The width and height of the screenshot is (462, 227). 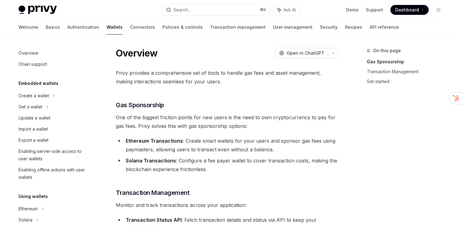 What do you see at coordinates (408, 62) in the screenshot?
I see `a: Gas Sponsorship` at bounding box center [408, 62].